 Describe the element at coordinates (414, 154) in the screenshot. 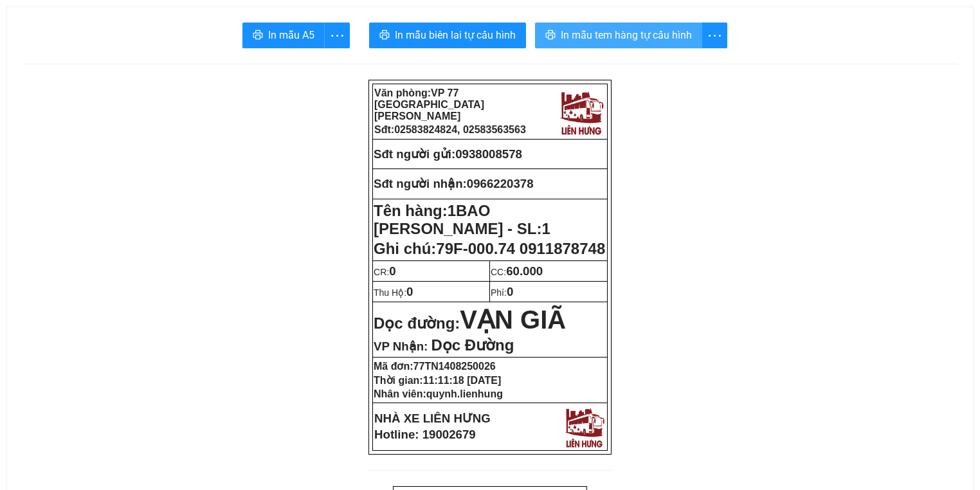

I see `strong: Sđt người gửi:` at that location.